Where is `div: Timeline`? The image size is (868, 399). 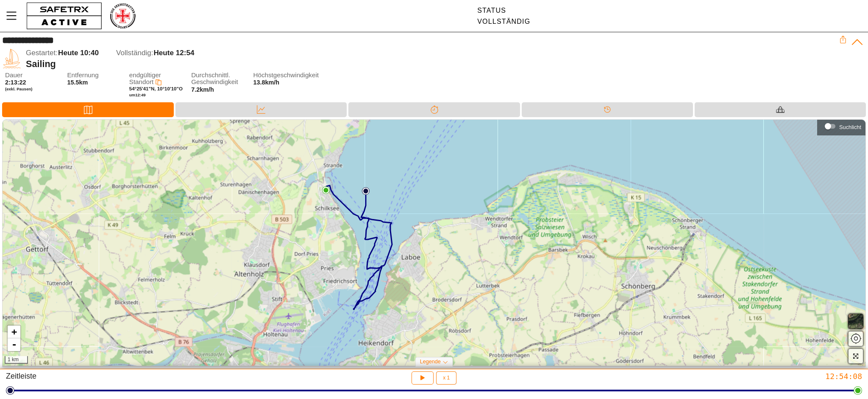
div: Timeline is located at coordinates (607, 109).